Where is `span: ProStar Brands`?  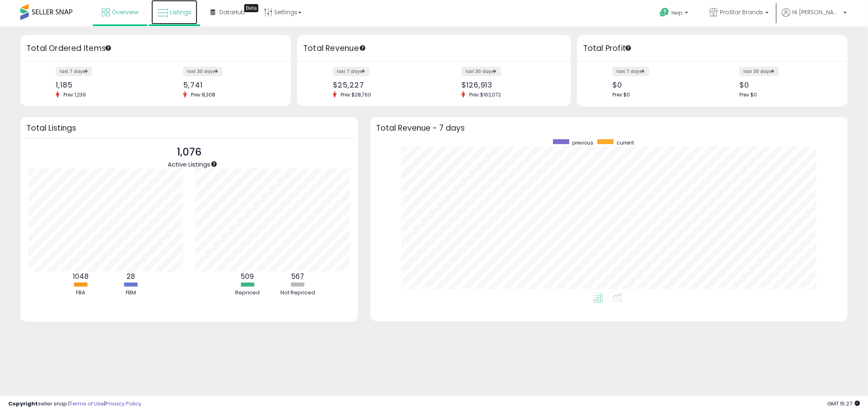
span: ProStar Brands is located at coordinates (742, 12).